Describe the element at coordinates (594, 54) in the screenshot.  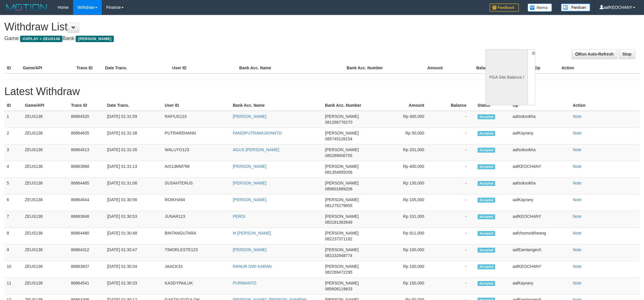
I see `a: Run Auto-Refresh` at that location.